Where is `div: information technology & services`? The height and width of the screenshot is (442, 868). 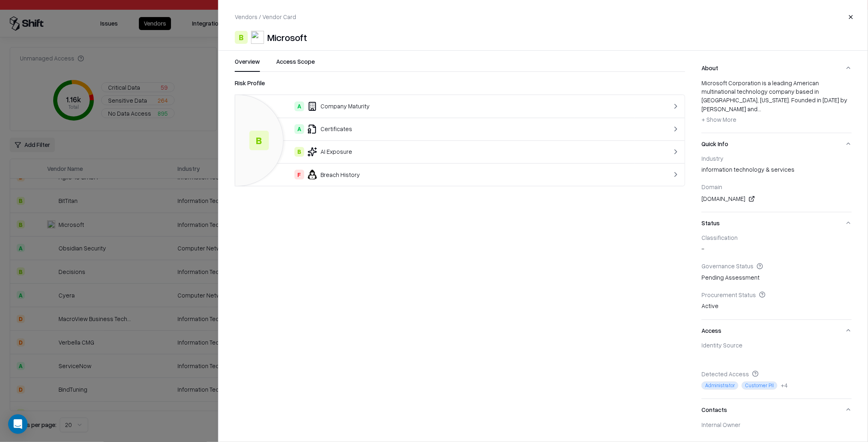
div: information technology & services is located at coordinates (777, 171).